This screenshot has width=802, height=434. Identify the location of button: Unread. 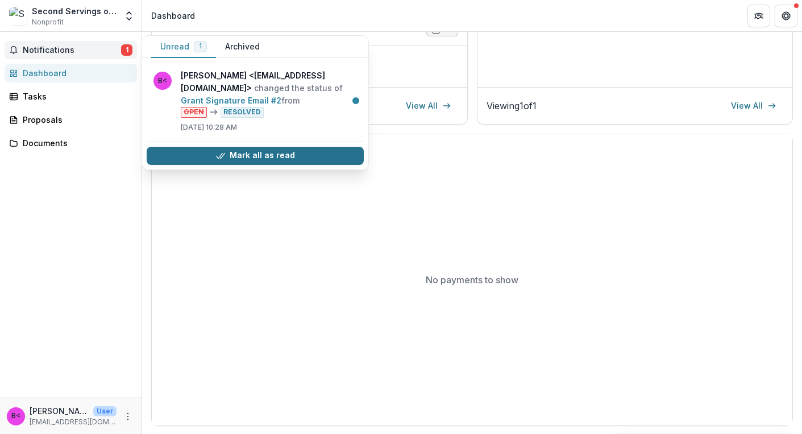
(184, 47).